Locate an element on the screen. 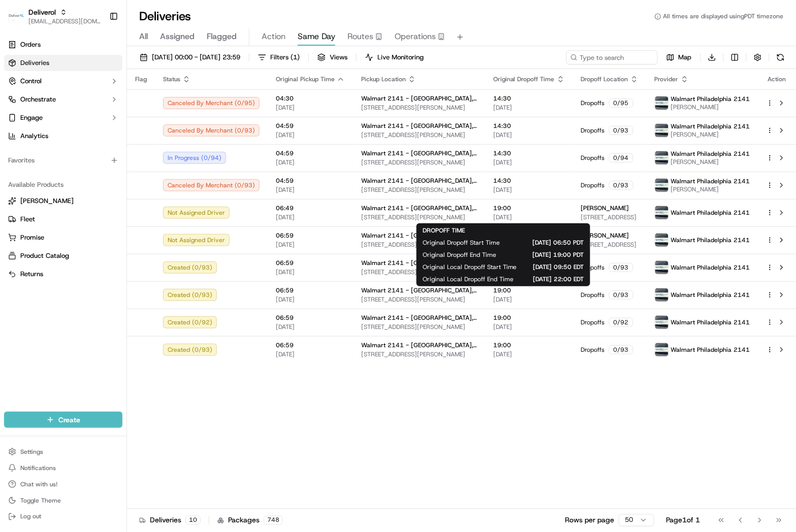 The height and width of the screenshot is (532, 796). p: Welcome 👋 is located at coordinates (98, 49).